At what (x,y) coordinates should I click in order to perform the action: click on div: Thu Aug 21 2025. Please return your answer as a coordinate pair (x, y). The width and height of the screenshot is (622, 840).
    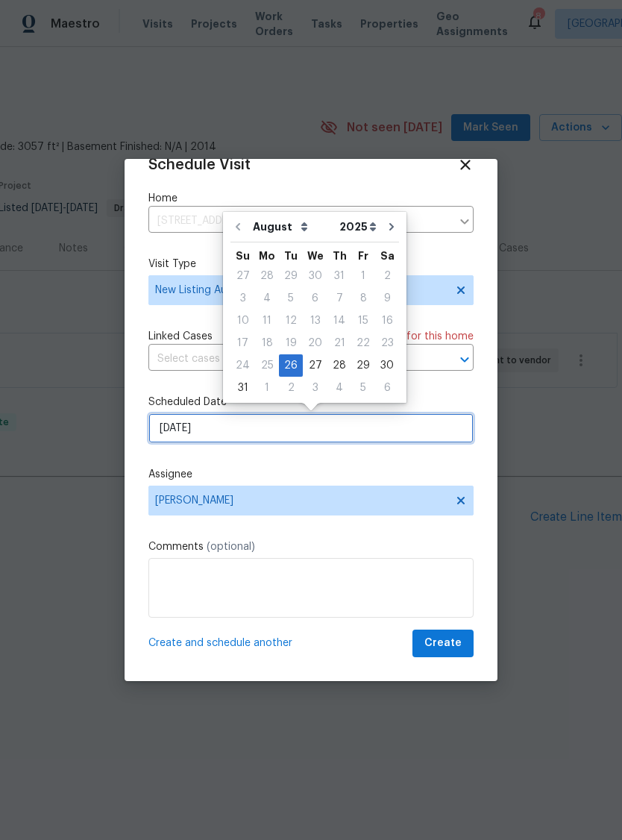
    Looking at the image, I should click on (339, 343).